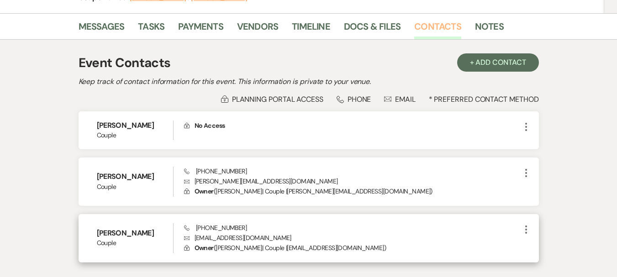 The image size is (617, 277). I want to click on div: Planning Portal Access, so click(272, 99).